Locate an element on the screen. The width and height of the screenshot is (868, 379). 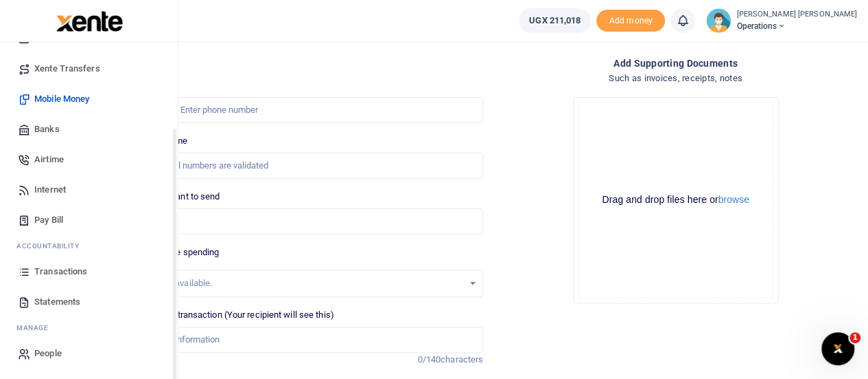
span: countability is located at coordinates (53, 245).